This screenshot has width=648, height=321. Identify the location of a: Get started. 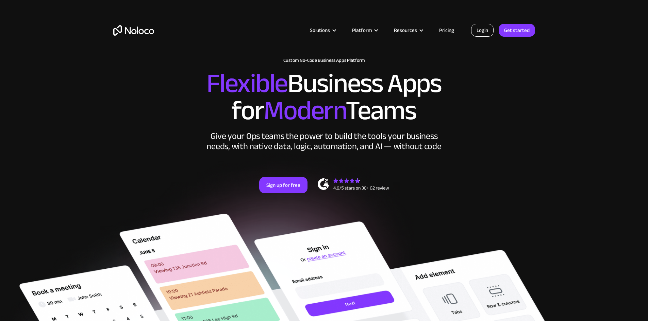
(516, 30).